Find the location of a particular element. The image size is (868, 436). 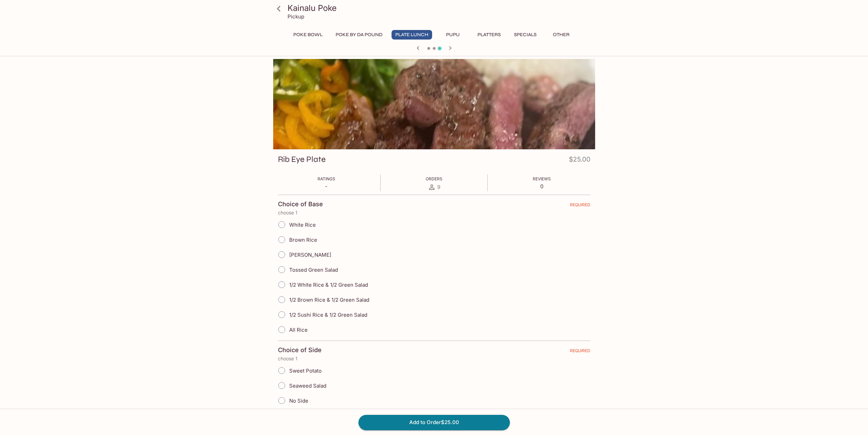

button: Other is located at coordinates (561, 35).